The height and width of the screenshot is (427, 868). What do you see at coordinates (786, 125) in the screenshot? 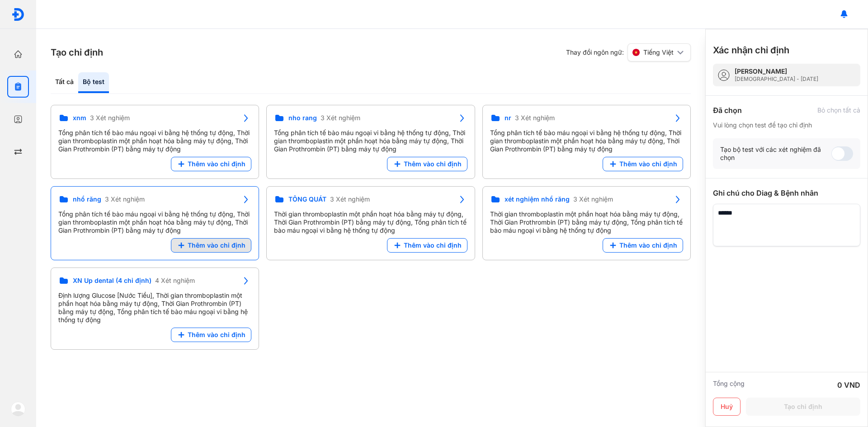
I see `div: Vui lòng chọn test để tạo chỉ định` at bounding box center [786, 125].